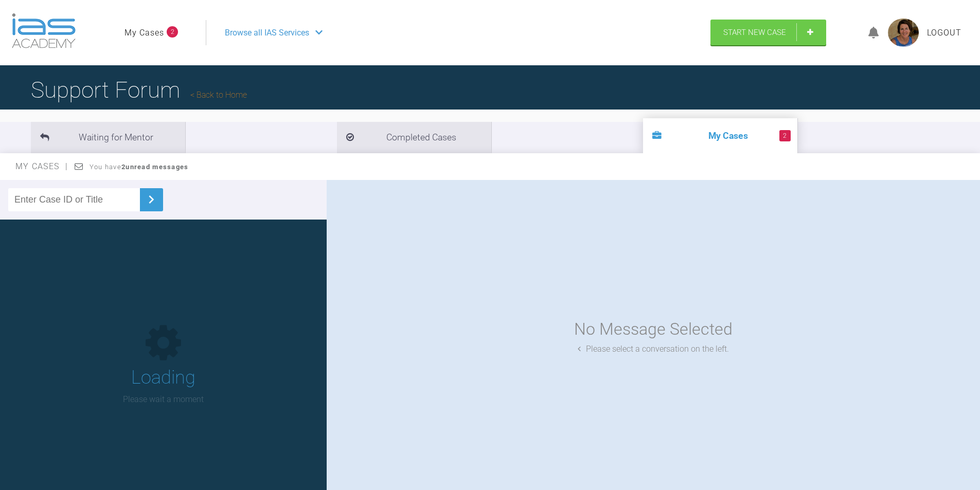 This screenshot has width=980, height=490. I want to click on a: Back to Home, so click(219, 95).